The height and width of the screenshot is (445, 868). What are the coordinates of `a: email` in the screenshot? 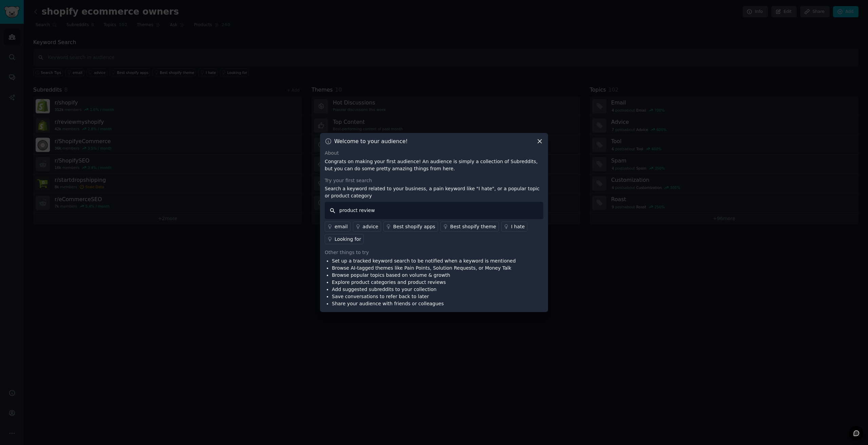 It's located at (337, 226).